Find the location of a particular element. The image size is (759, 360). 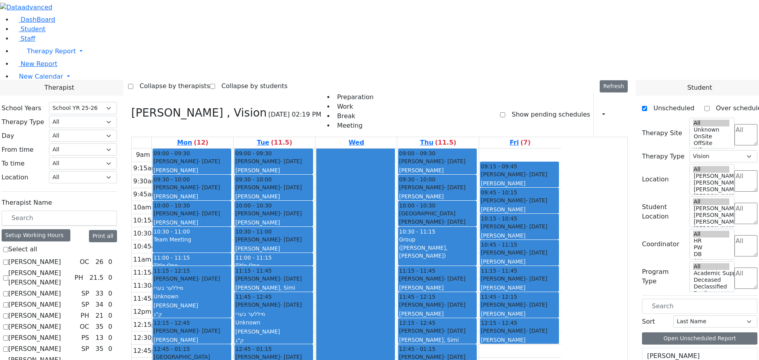

a: September 30, 2025 is located at coordinates (275, 143).